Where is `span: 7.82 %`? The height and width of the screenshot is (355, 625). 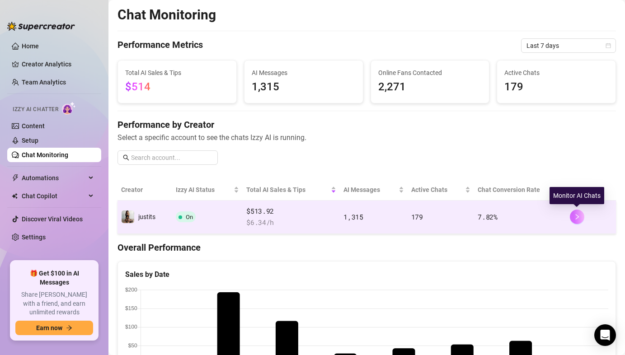
span: 7.82 % is located at coordinates (488, 217).